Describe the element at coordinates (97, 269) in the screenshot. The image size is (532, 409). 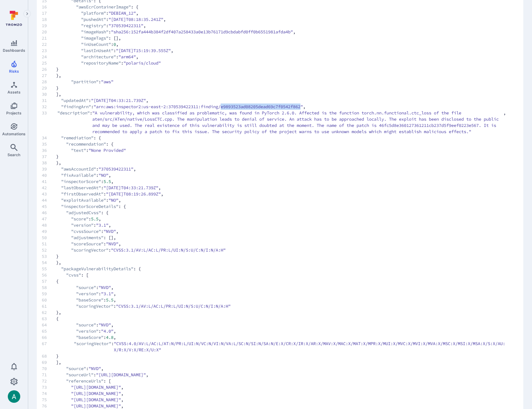
I see `span: "packageVulnerabilityDetails"` at that location.